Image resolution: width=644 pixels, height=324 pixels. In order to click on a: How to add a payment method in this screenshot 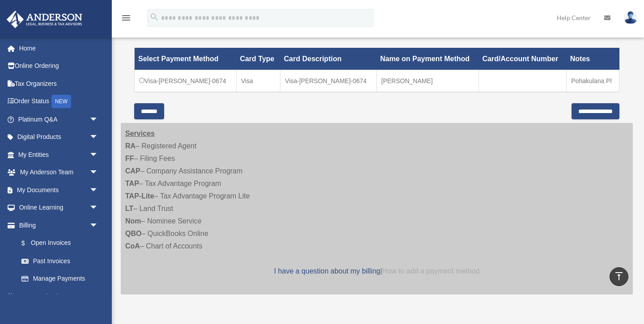, I will do `click(431, 271)`.